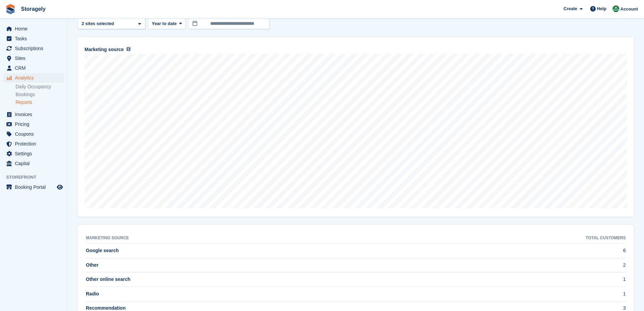  Describe the element at coordinates (35, 29) in the screenshot. I see `span: Home` at that location.